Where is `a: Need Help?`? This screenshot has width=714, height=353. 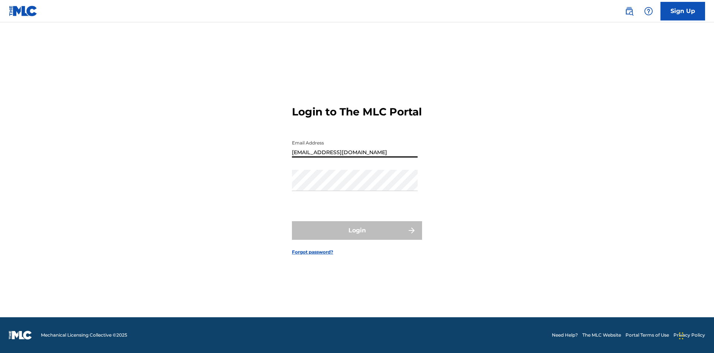
a: Need Help? is located at coordinates (565, 335).